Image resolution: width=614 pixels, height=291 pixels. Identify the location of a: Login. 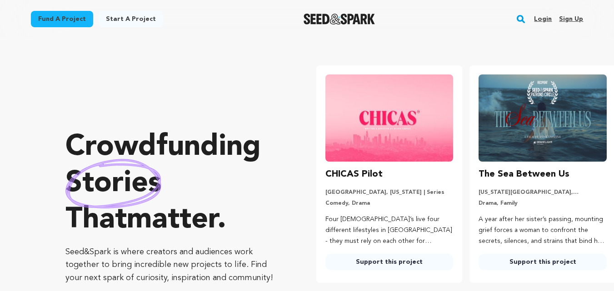
(542, 19).